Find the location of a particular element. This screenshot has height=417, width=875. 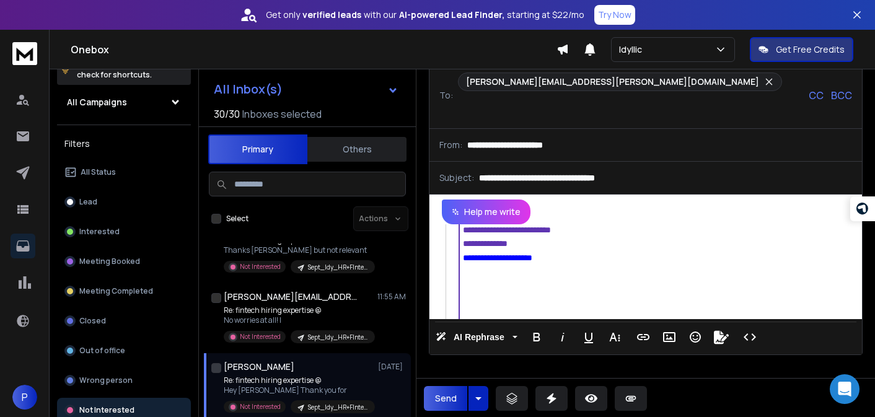

button: Out of office is located at coordinates (124, 351).